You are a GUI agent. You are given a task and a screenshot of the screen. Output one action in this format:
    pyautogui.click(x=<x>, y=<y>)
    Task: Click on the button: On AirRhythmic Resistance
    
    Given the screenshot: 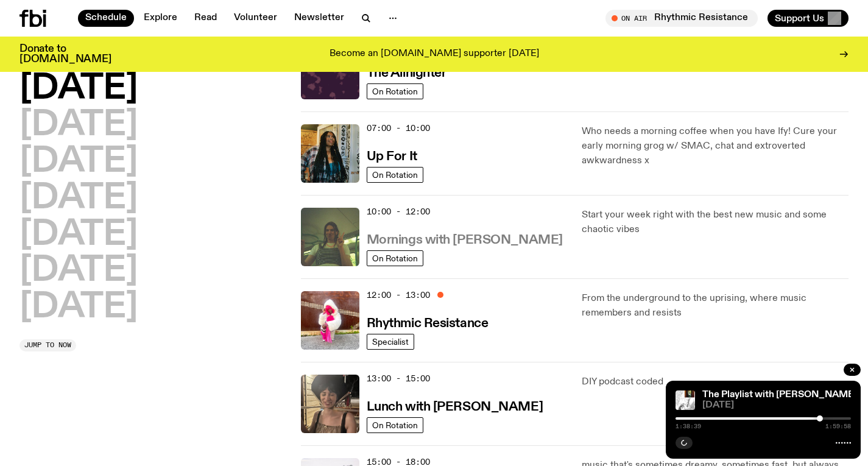 What is the action you would take?
    pyautogui.click(x=682, y=19)
    